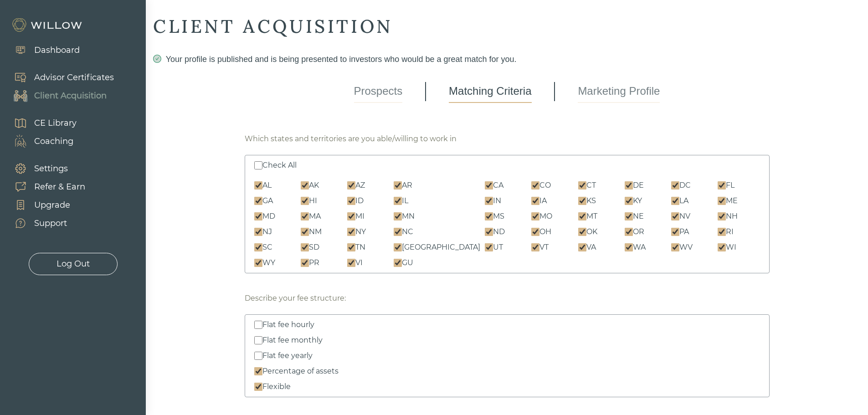 The width and height of the screenshot is (868, 415). I want to click on a: Matching Criteria, so click(490, 92).